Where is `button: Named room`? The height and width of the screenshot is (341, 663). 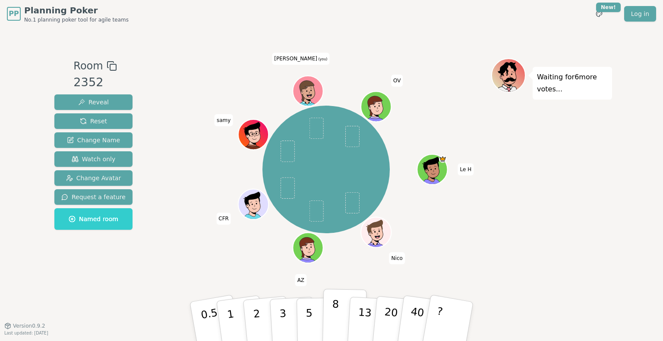 button: Named room is located at coordinates (93, 219).